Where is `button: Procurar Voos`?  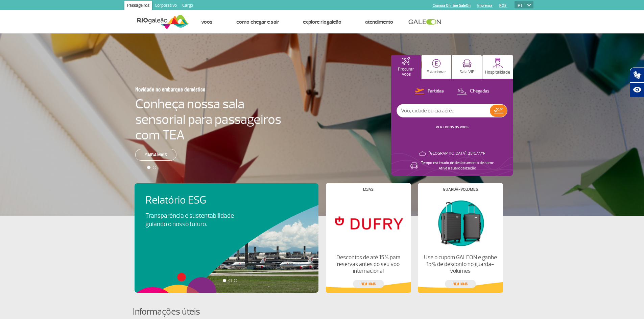
button: Procurar Voos is located at coordinates (406, 67).